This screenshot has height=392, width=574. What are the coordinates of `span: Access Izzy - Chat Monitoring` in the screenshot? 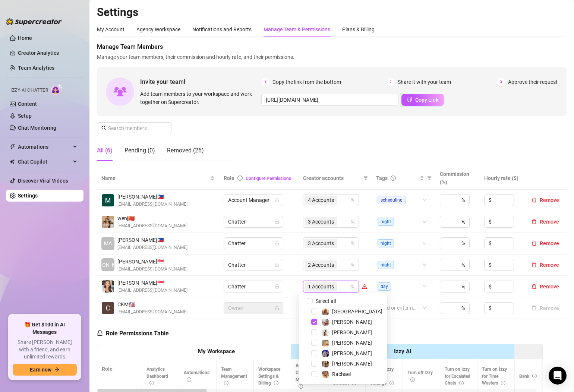 It's located at (308, 376).